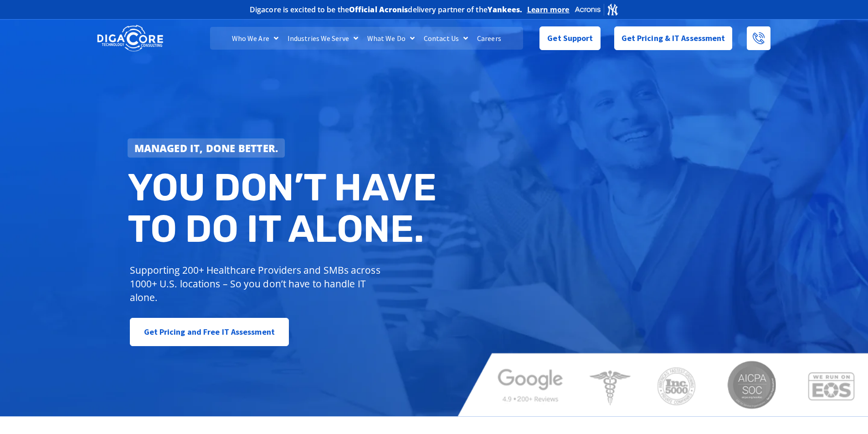 The height and width of the screenshot is (434, 868). I want to click on a: Contact Us, so click(445, 38).